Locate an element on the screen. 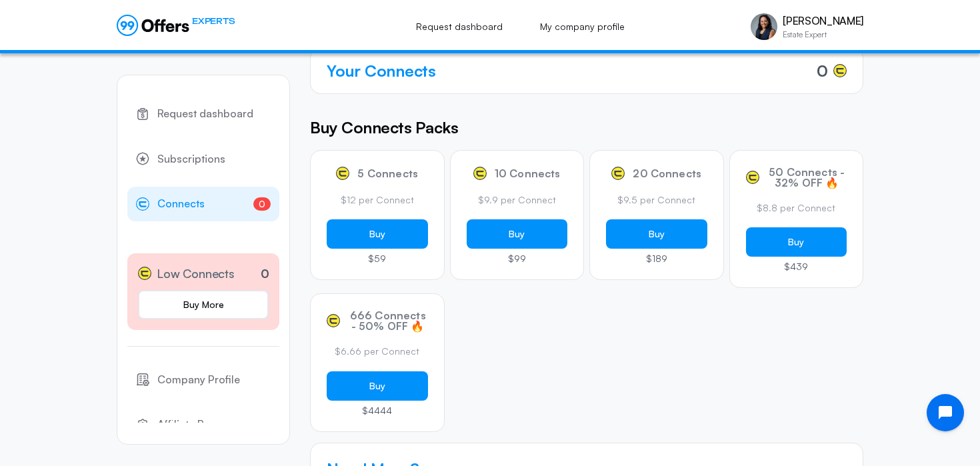  span: 20 Connects is located at coordinates (667, 173).